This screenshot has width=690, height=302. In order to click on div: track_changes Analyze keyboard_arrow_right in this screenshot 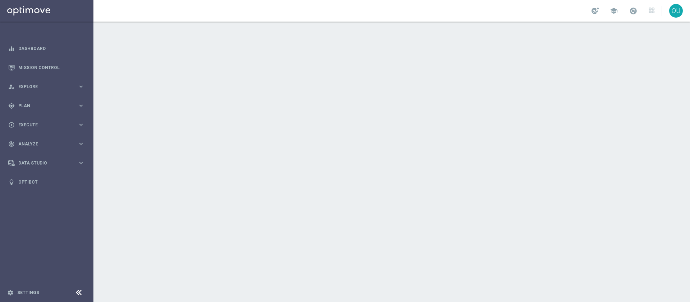, I will do `click(46, 144)`.